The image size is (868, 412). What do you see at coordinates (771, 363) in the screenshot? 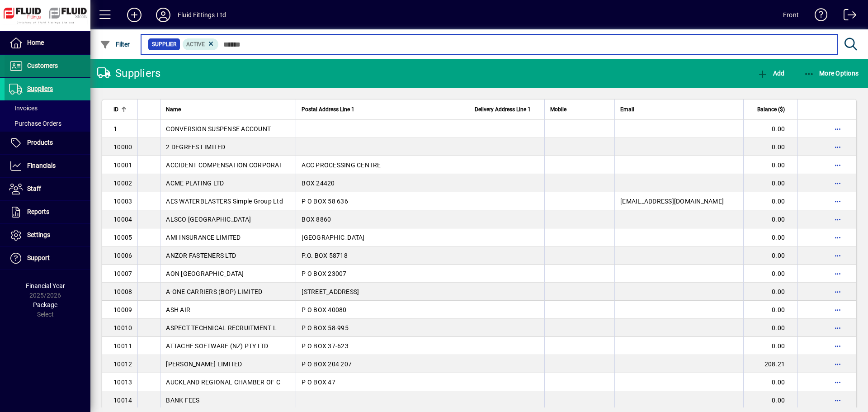
I see `td: 208.21` at bounding box center [771, 363].